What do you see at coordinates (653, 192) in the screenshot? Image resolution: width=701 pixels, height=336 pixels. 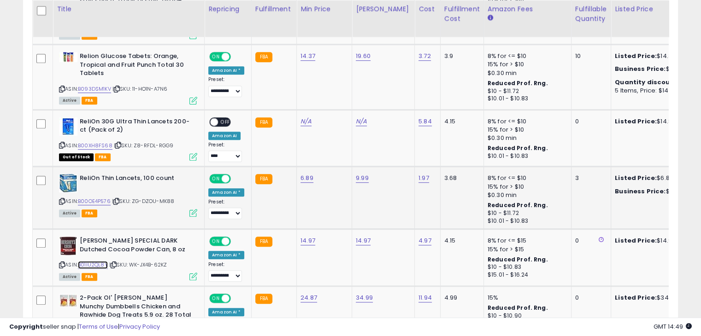 I see `div: $6.85` at bounding box center [653, 192].